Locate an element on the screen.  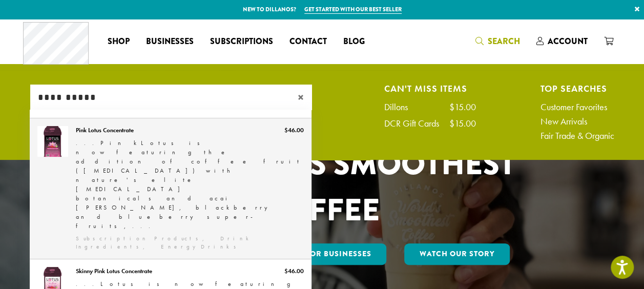
a: Shop is located at coordinates (118, 41).